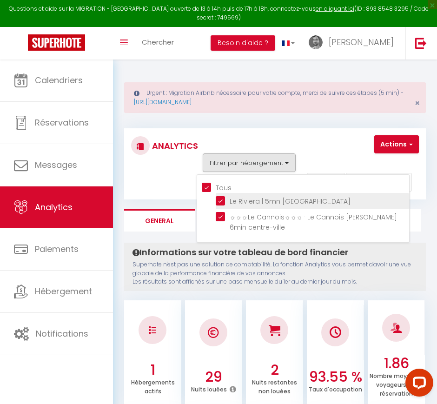  Describe the element at coordinates (242, 43) in the screenshot. I see `button: Besoin d'aide ?` at that location.